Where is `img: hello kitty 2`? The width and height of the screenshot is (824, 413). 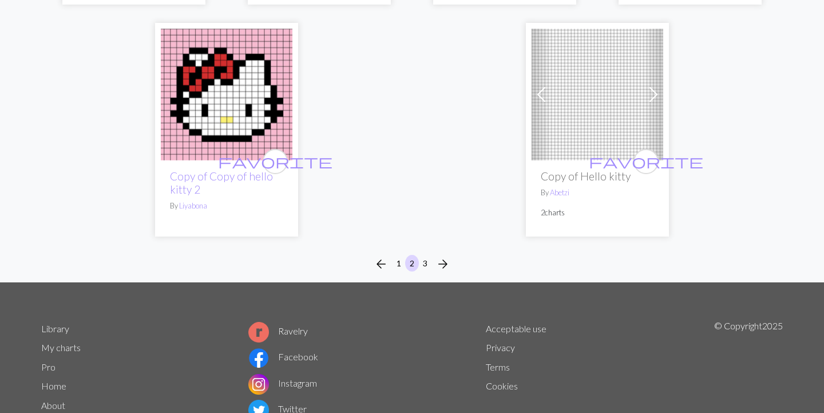
img: hello kitty 2 is located at coordinates (227, 94).